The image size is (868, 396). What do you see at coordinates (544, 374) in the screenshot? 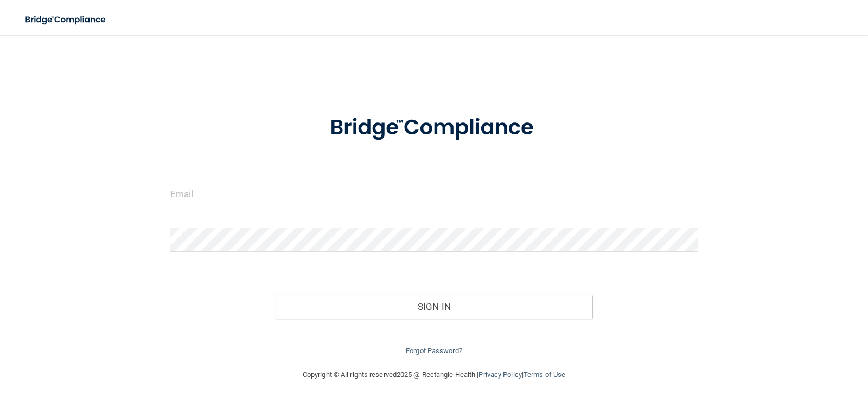
I see `a: Terms of Use` at bounding box center [544, 374].